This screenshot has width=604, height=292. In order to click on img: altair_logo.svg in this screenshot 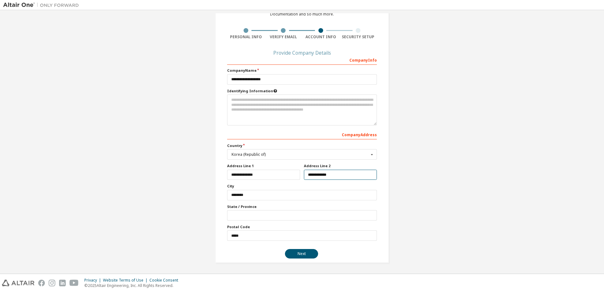, I will do `click(18, 283)`.